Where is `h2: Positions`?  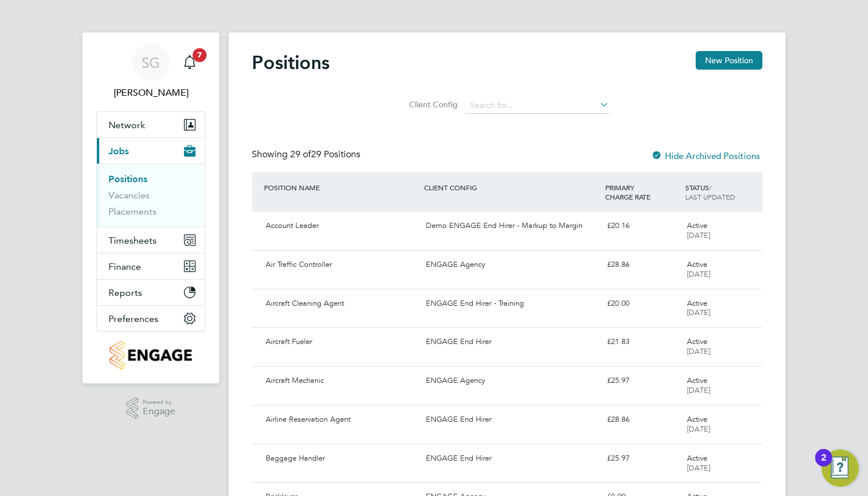 h2: Positions is located at coordinates (291, 63).